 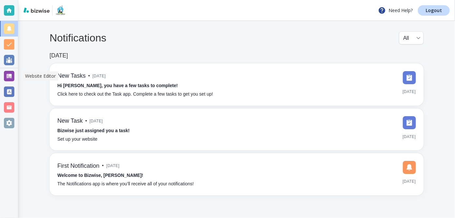 I want to click on strong: Bizwise just assigned you a task!, so click(x=94, y=130).